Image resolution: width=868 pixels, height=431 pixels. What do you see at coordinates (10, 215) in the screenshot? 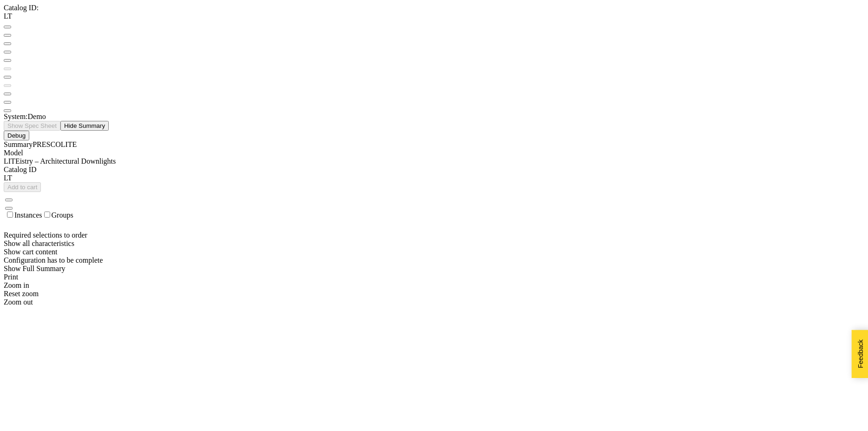
I see `input: Instances` at bounding box center [10, 215].